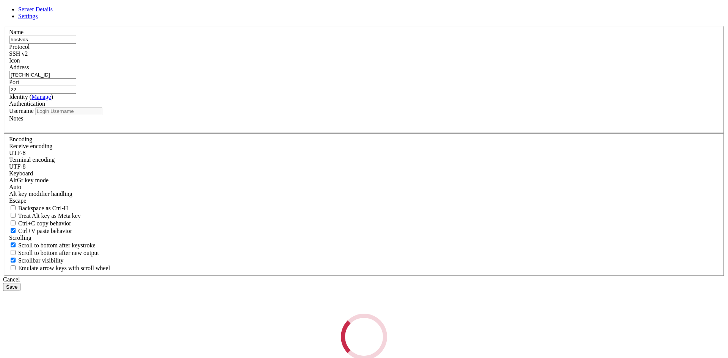 The height and width of the screenshot is (358, 728). Describe the element at coordinates (16, 32) in the screenshot. I see `label: Name` at that location.